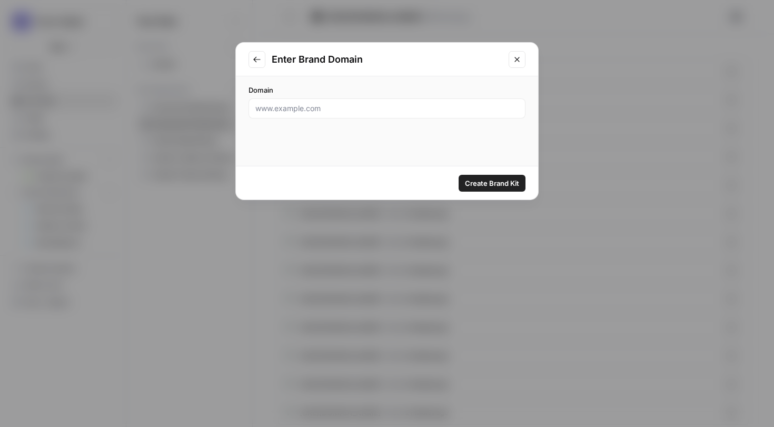  I want to click on button: Create Brand Kit, so click(492, 183).